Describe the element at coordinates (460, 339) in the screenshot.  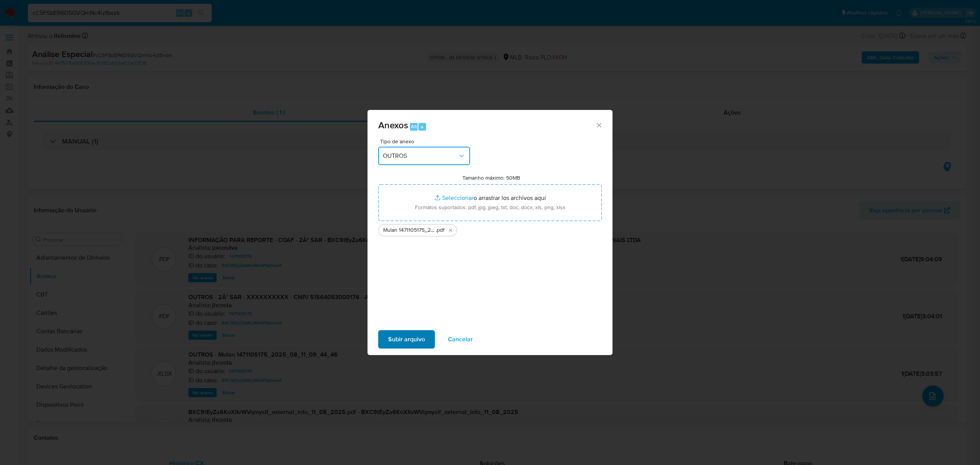
I see `button: Cancelar` at that location.